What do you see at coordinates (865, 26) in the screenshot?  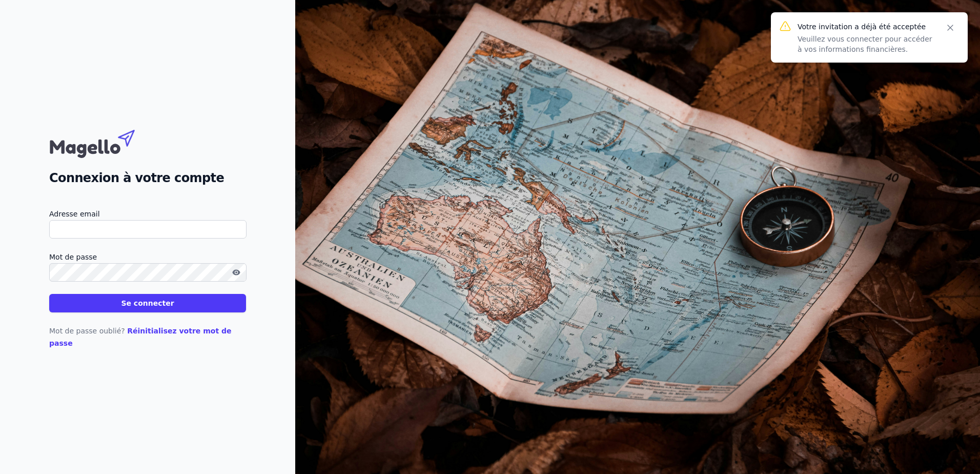 I see `p: Votre invitation a déjà été acceptée` at bounding box center [865, 26].